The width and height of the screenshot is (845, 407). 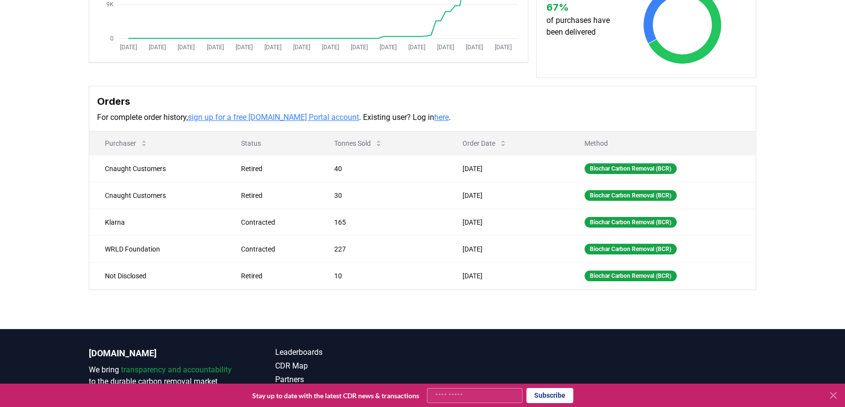 I want to click on tspan: 0, so click(x=112, y=39).